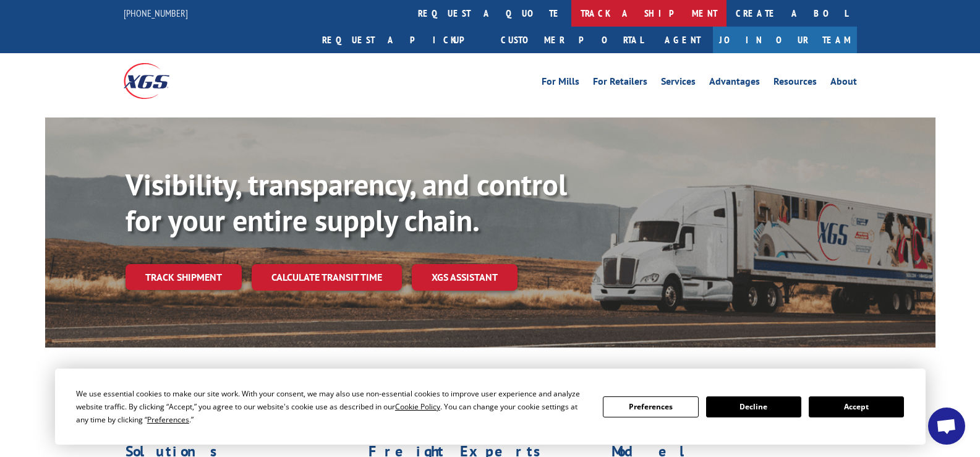 This screenshot has width=980, height=457. I want to click on a: XGS ASSISTANT, so click(465, 277).